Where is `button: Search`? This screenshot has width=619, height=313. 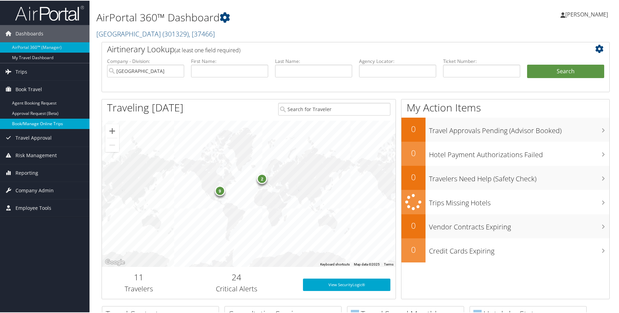
button: Search is located at coordinates (566, 71).